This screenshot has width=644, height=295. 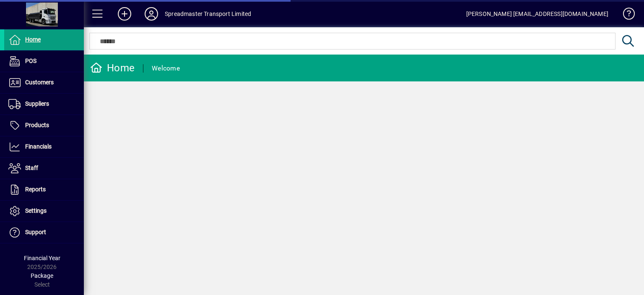 What do you see at coordinates (44, 168) in the screenshot?
I see `a: Staff` at bounding box center [44, 168].